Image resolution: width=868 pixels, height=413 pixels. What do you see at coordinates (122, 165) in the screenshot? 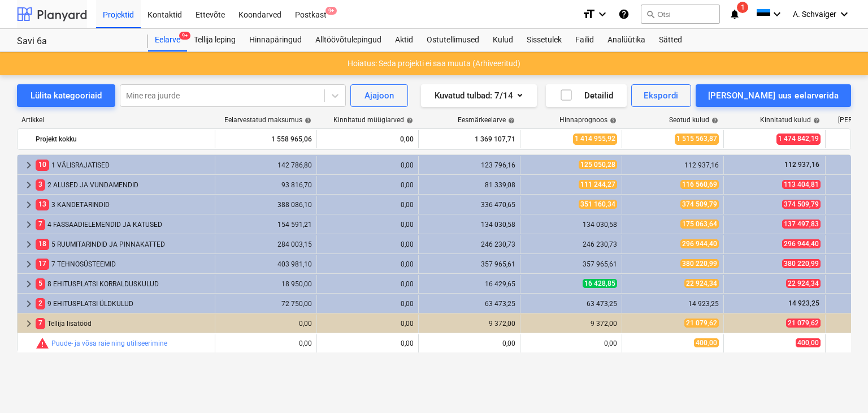
I see `div: 1 VÄLISRAJATISED` at bounding box center [122, 165].